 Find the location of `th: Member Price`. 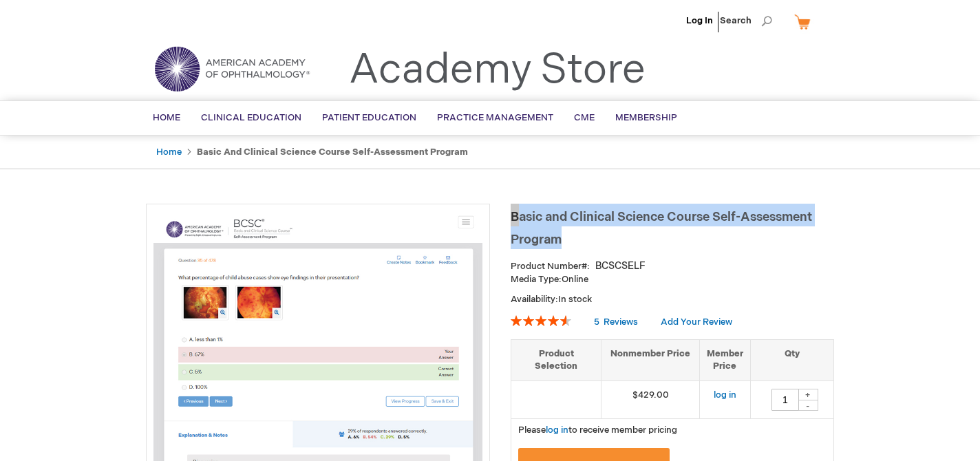

th: Member Price is located at coordinates (725, 360).